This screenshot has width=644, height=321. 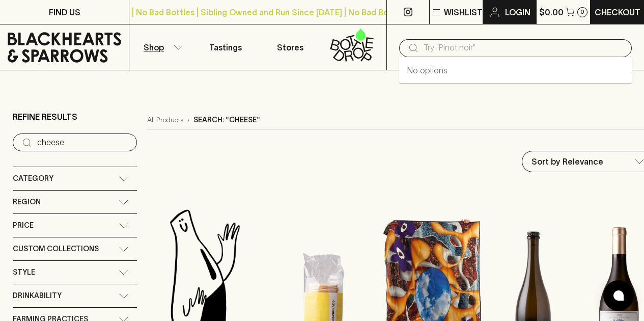 What do you see at coordinates (515, 70) in the screenshot?
I see `div: No options` at bounding box center [515, 70].